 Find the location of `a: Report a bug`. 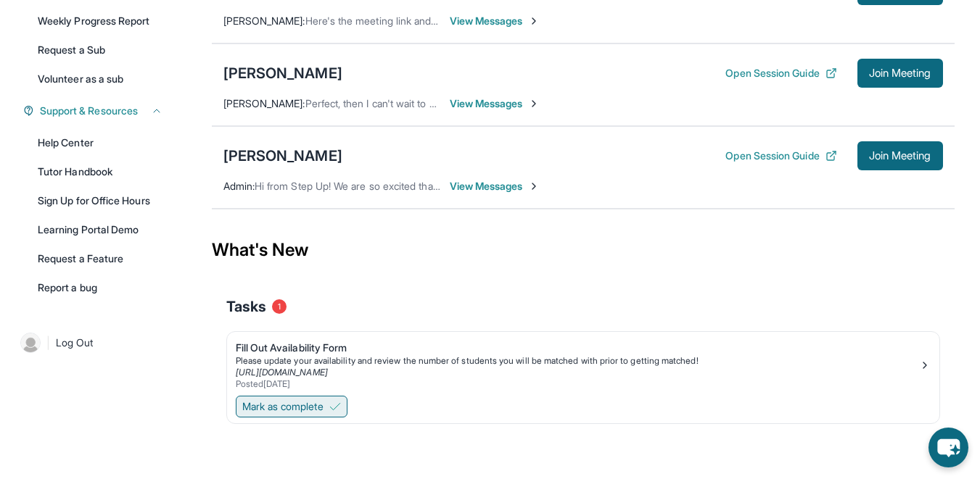

a: Report a bug is located at coordinates (100, 288).